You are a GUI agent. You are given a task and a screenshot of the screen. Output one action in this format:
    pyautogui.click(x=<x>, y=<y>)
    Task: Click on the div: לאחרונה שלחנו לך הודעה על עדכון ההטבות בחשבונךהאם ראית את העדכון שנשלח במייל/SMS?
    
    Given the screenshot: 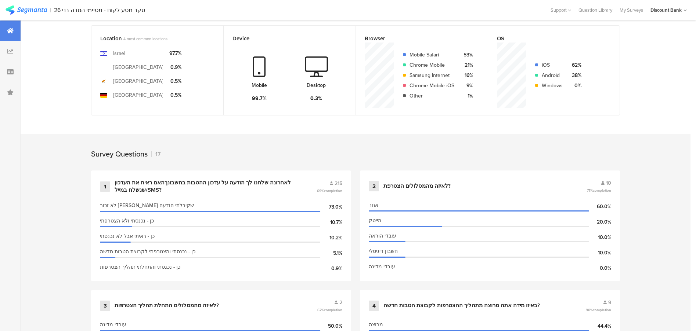 What is the action you would take?
    pyautogui.click(x=207, y=186)
    